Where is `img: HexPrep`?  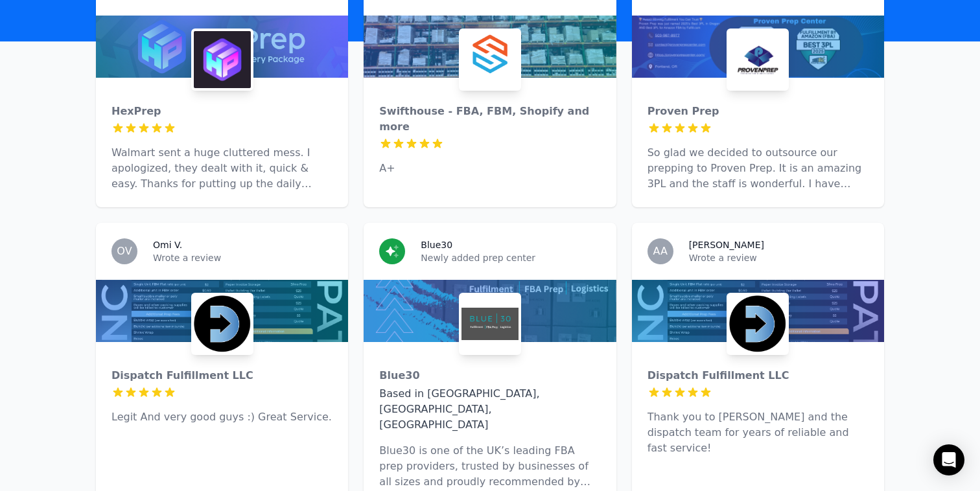 img: HexPrep is located at coordinates (222, 60).